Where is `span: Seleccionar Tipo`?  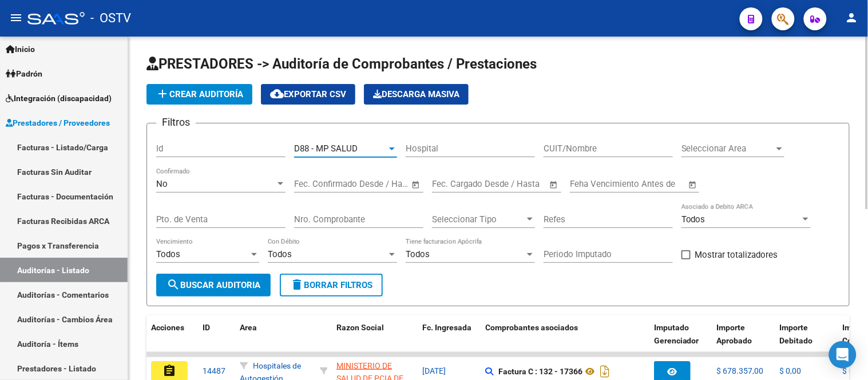 span: Seleccionar Tipo is located at coordinates (478, 220).